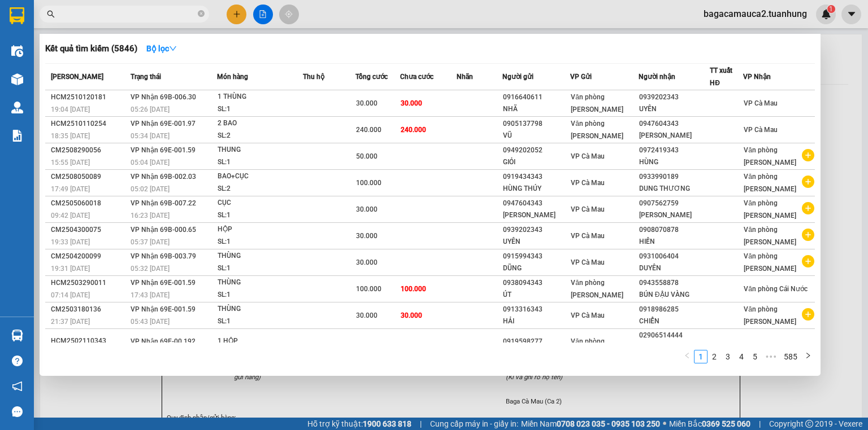  I want to click on span: Tổng cước, so click(371, 77).